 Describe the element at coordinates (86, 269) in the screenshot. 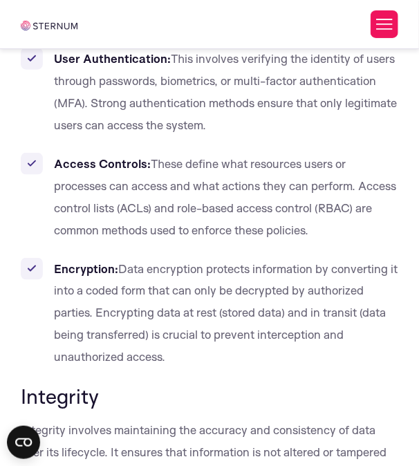

I see `b: Encryption:` at that location.